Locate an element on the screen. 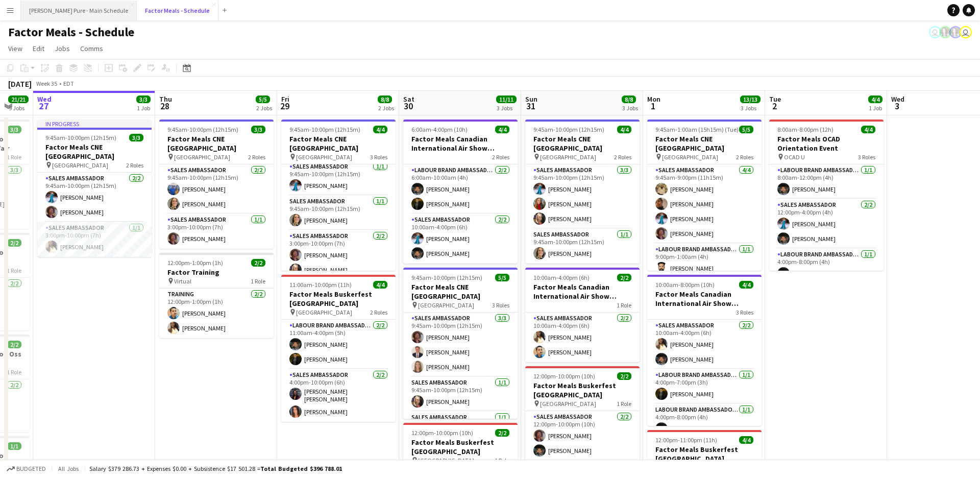 The height and width of the screenshot is (477, 980). span: OCAD U is located at coordinates (794, 157).